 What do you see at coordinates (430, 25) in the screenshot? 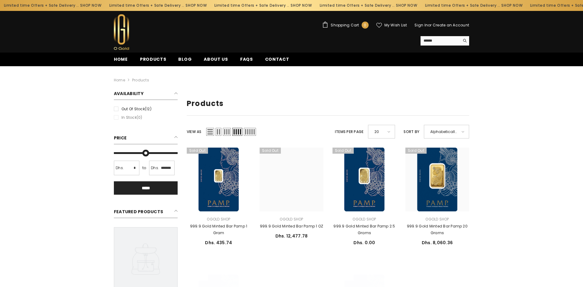
I see `span: or` at bounding box center [430, 25].